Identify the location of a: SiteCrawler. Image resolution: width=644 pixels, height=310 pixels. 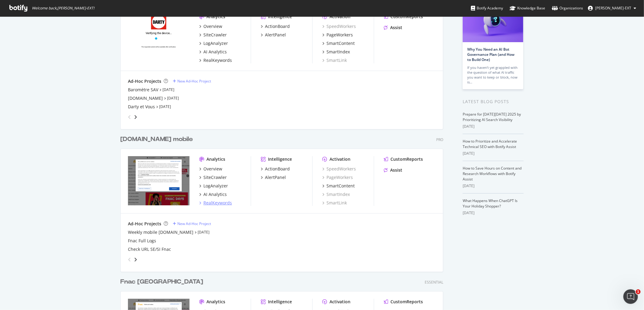
(213, 177).